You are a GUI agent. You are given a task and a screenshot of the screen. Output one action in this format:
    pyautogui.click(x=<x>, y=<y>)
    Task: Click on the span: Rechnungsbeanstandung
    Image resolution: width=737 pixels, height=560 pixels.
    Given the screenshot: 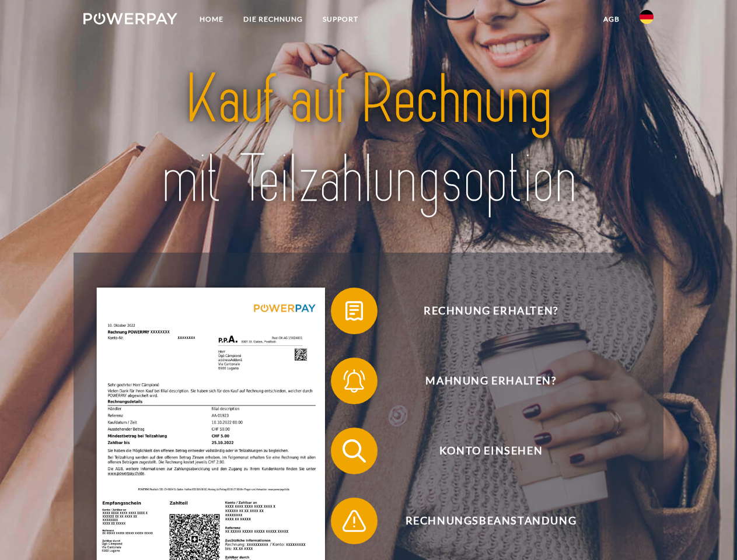 What is the action you would take?
    pyautogui.click(x=491, y=521)
    